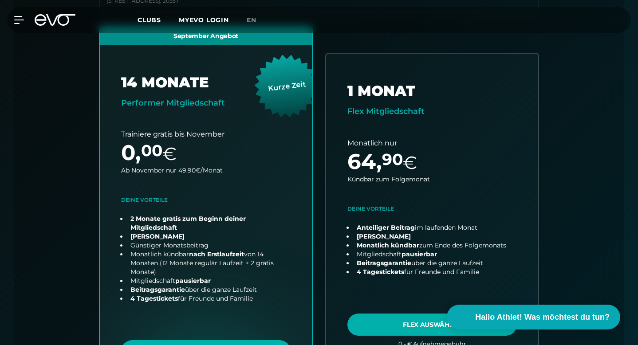 The image size is (638, 345). I want to click on a: MYEVO LOGIN, so click(204, 20).